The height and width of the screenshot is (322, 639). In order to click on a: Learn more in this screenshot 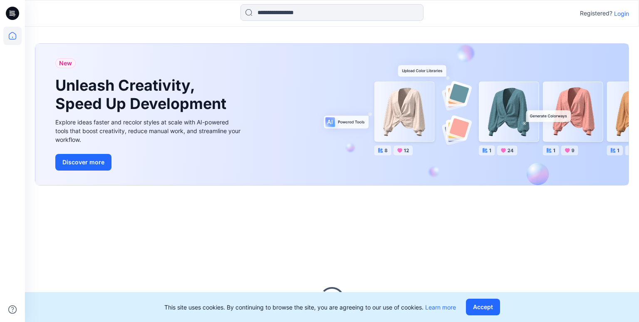, I will do `click(441, 307)`.